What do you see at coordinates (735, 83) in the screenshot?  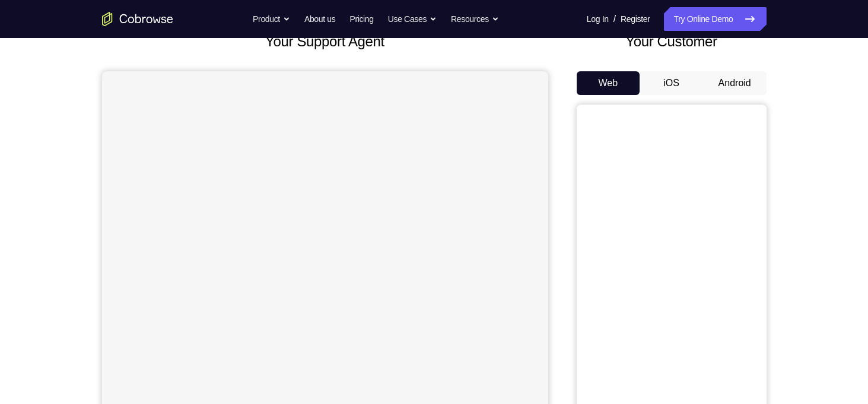 I see `button: Android` at bounding box center [735, 83].